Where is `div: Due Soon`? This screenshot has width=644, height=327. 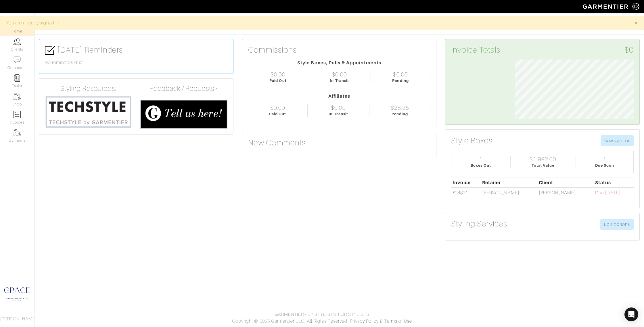 div: Due Soon is located at coordinates (605, 166).